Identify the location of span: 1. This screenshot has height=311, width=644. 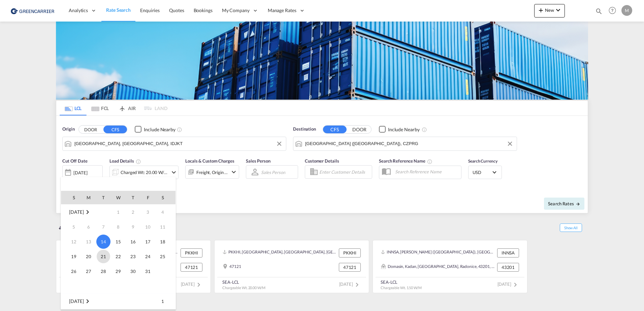
(163, 301).